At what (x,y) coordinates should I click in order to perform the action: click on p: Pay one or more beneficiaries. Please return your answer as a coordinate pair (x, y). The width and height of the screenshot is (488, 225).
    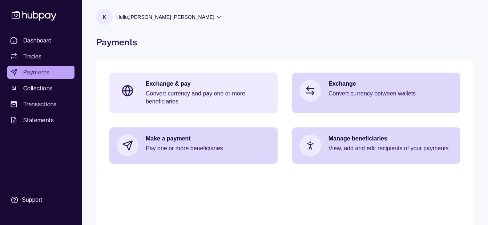
    Looking at the image, I should click on (208, 149).